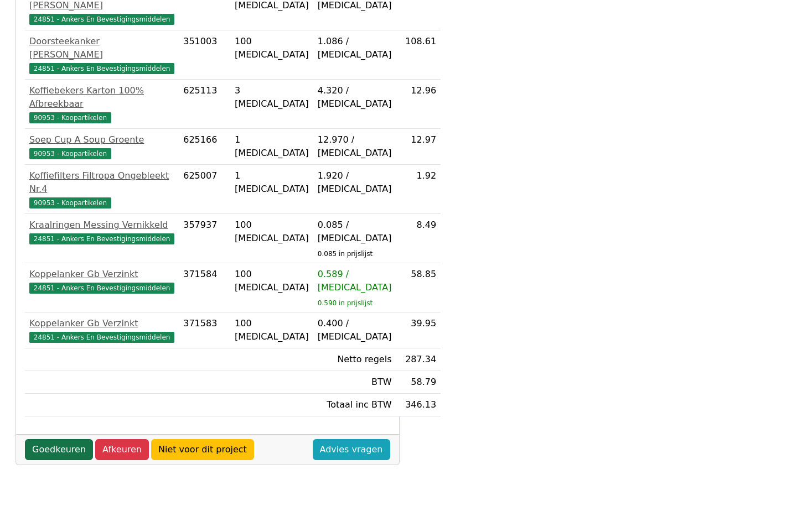  I want to click on a: Advies vragen, so click(352, 449).